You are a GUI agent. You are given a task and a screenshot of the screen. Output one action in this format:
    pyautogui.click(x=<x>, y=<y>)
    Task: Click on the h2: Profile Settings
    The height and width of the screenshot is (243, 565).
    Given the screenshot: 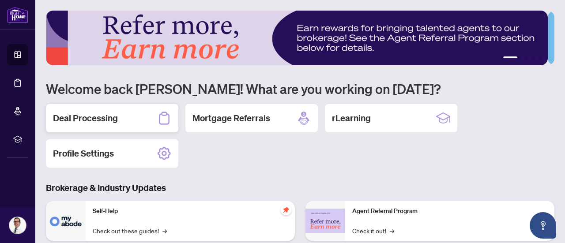 What is the action you would take?
    pyautogui.click(x=83, y=154)
    